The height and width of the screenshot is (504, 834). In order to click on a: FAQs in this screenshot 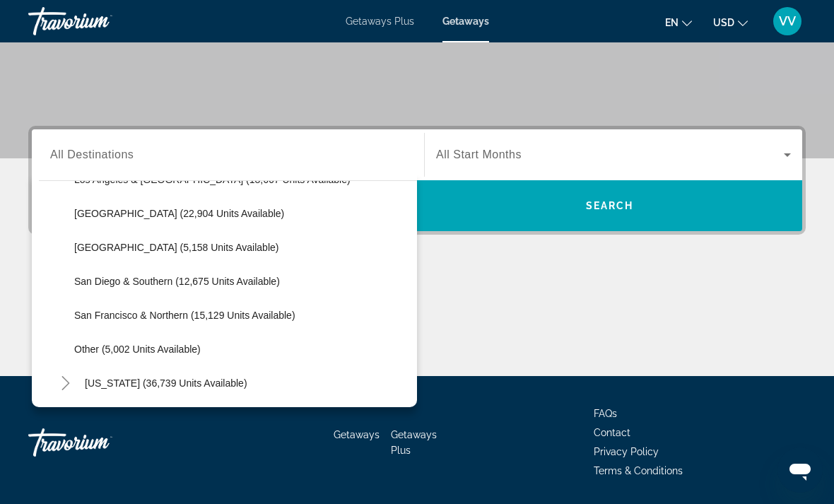, I will do `click(606, 413)`.